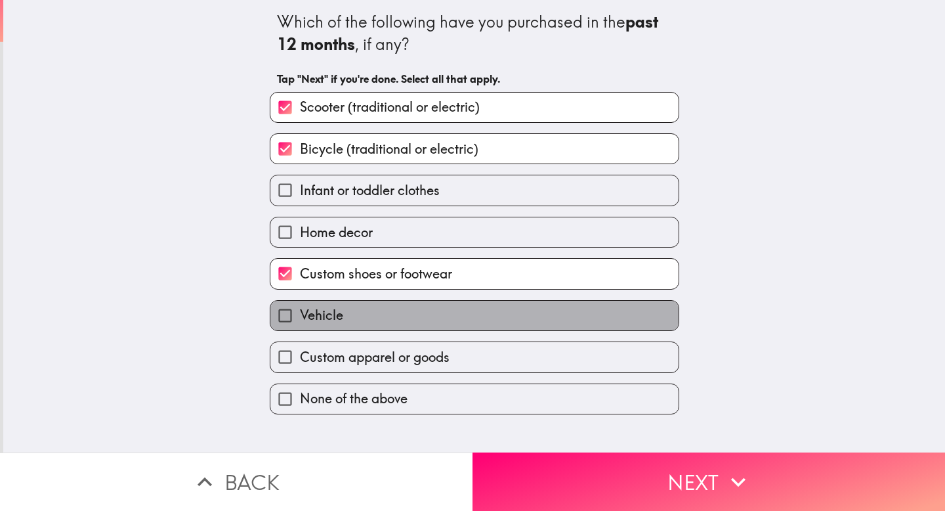 This screenshot has height=511, width=945. I want to click on button: Custom shoes or footwear, so click(475, 273).